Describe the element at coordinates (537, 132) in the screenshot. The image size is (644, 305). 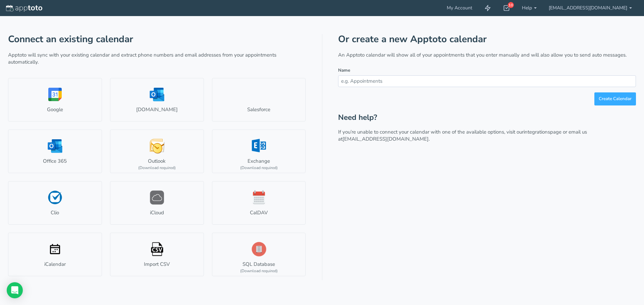
I see `a: integrations` at that location.